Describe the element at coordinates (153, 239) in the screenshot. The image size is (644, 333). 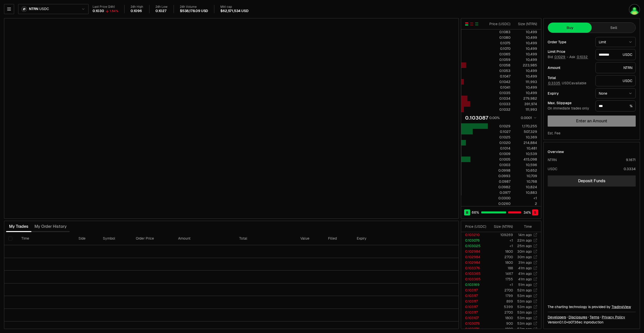
I see `th: Order Price` at that location.